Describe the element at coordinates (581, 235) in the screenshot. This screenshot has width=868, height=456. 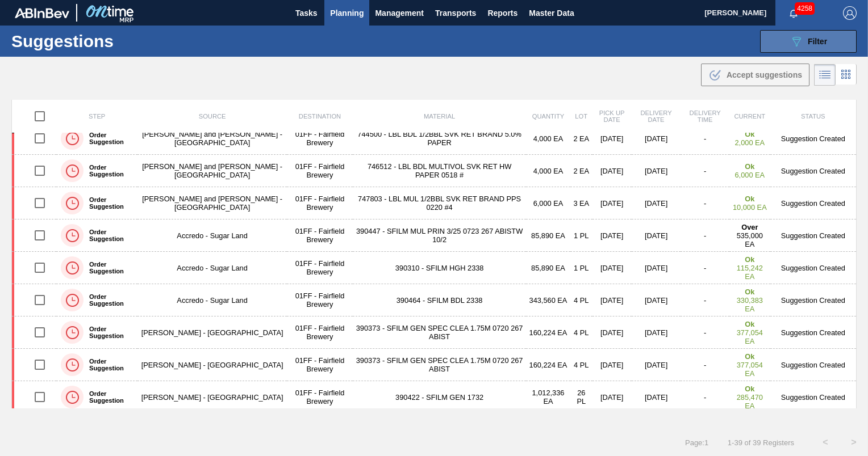
I see `td: 1 PL` at that location.